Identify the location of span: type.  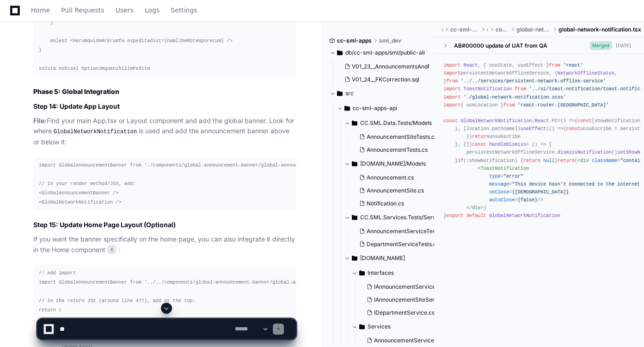
(495, 176).